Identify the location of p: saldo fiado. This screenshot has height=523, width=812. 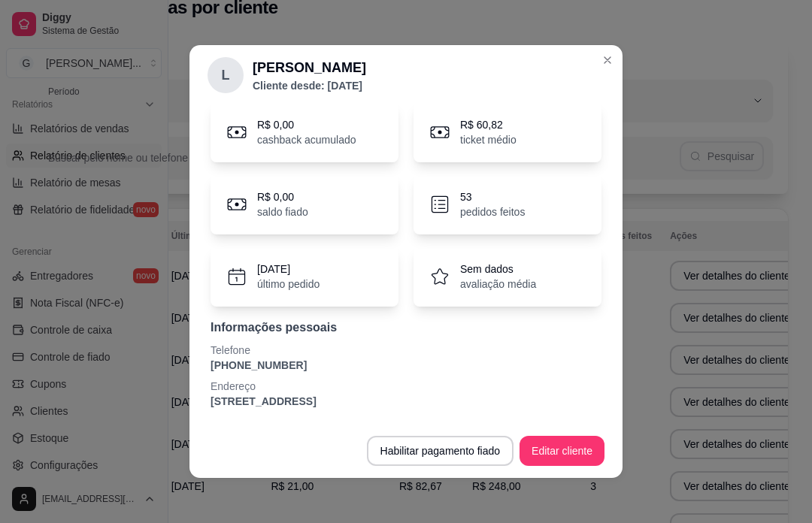
(283, 212).